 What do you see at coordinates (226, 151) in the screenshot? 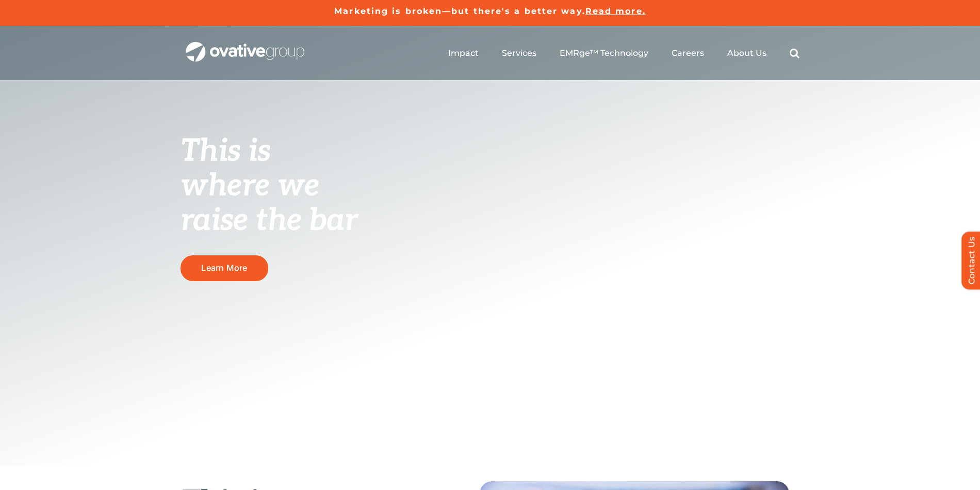
I see `span: This is` at bounding box center [226, 151].